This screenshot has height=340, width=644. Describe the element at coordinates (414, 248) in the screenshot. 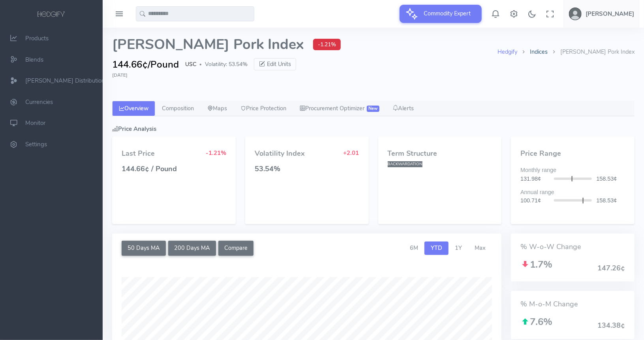

I see `span: 6M` at that location.